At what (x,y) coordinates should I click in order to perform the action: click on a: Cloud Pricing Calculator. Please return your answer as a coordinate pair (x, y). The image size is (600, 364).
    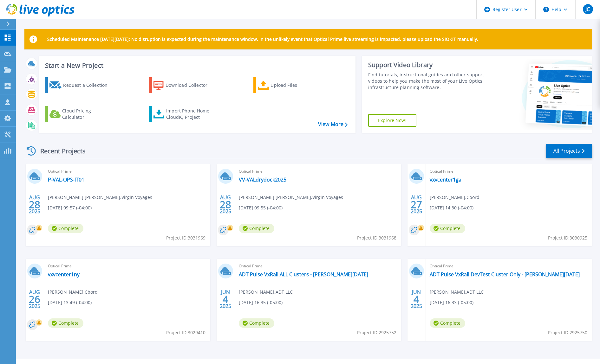
    Looking at the image, I should click on (80, 114).